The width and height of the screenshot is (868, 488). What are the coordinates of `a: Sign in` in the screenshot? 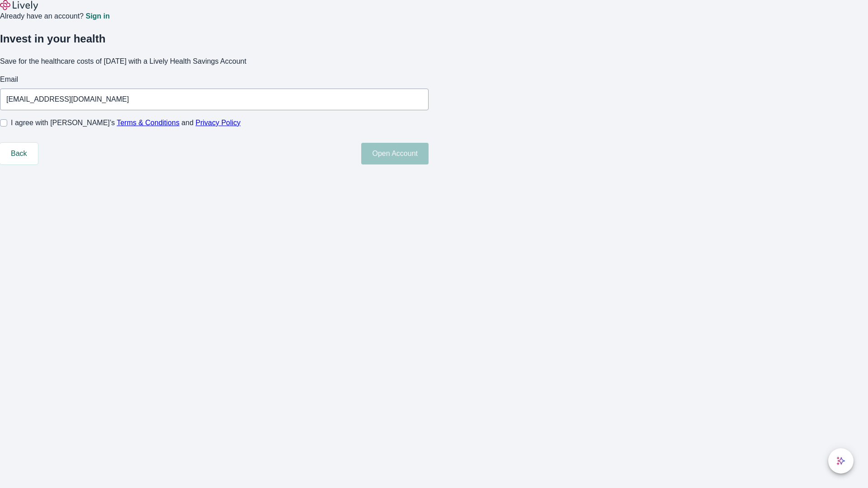 It's located at (97, 16).